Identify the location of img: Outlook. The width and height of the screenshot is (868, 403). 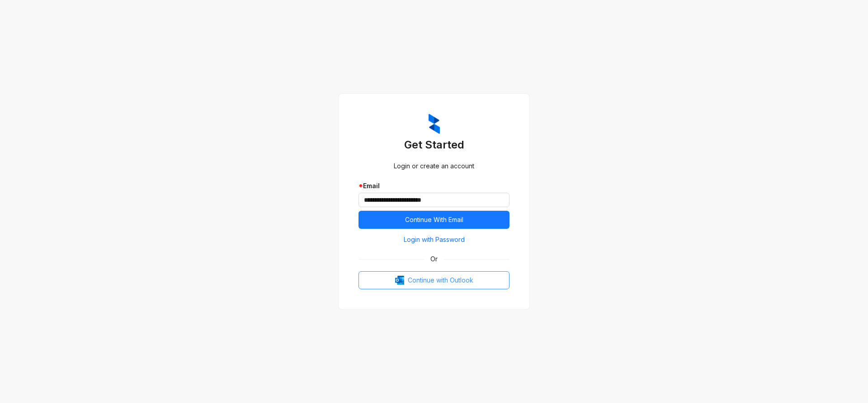
(400, 280).